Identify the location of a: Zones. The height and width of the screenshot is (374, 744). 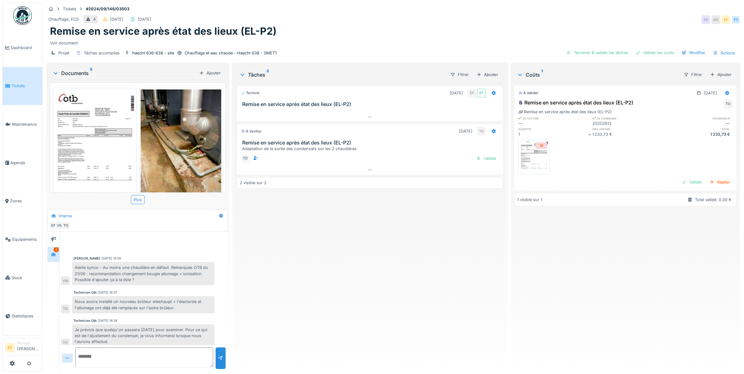
(22, 201).